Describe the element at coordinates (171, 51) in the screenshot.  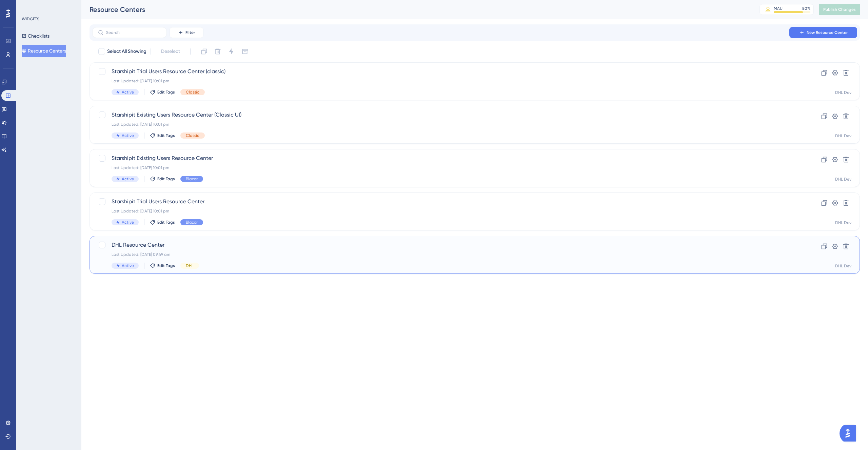
I see `button: Deselect` at that location.